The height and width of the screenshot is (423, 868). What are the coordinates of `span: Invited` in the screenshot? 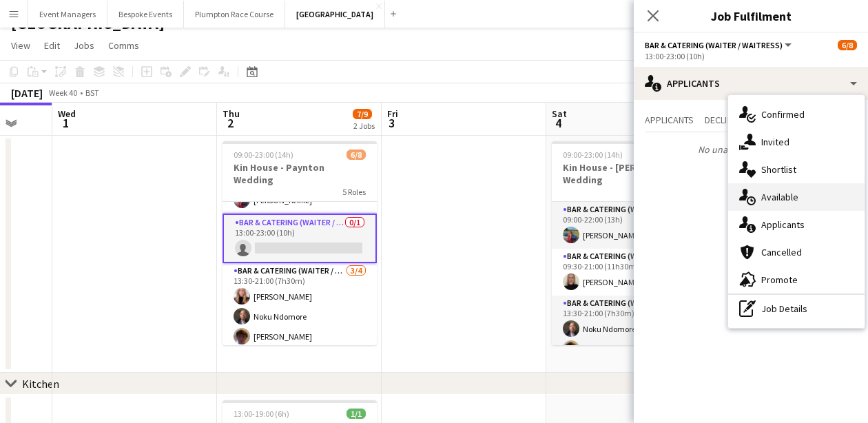 It's located at (775, 142).